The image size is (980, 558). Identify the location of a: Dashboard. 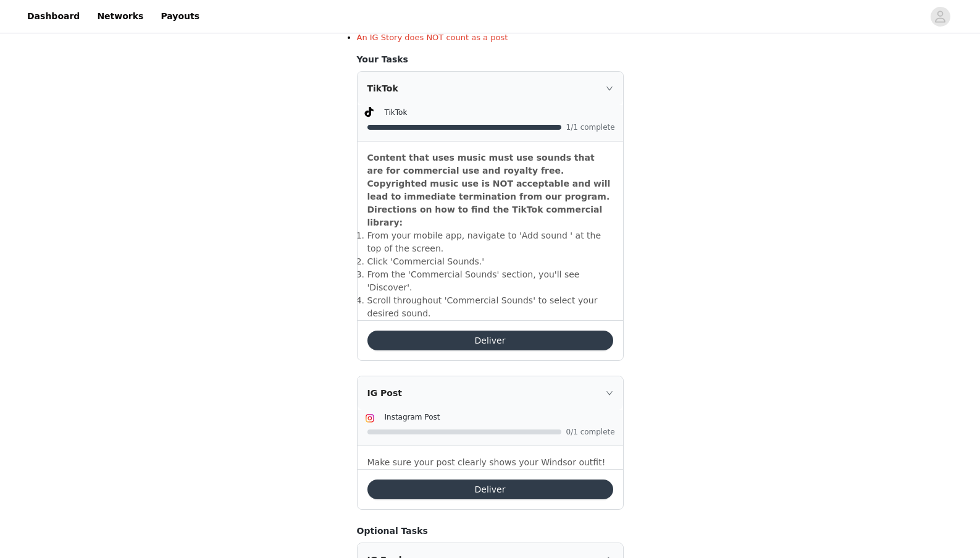
(53, 16).